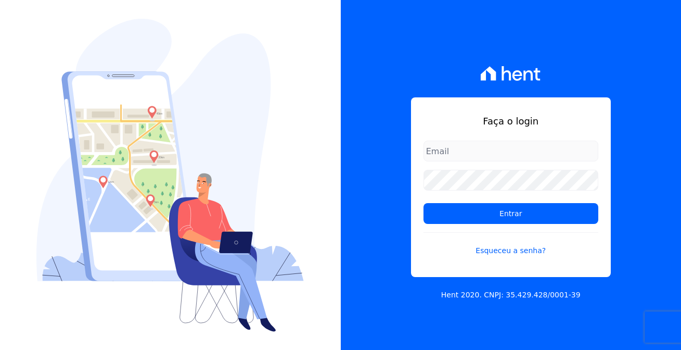 The height and width of the screenshot is (350, 681). Describe the element at coordinates (511, 244) in the screenshot. I see `a: Esqueceu a senha?` at that location.